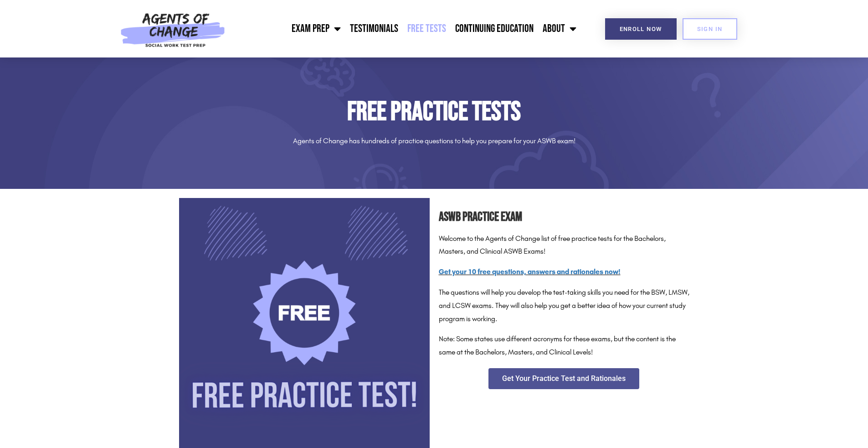 The height and width of the screenshot is (448, 868). What do you see at coordinates (374, 28) in the screenshot?
I see `a: Testimonials` at bounding box center [374, 28].